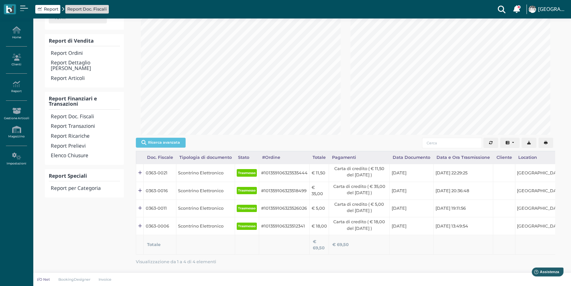 This screenshot has width=571, height=286. What do you see at coordinates (16, 159) in the screenshot?
I see `a: Impostazioni` at bounding box center [16, 159].